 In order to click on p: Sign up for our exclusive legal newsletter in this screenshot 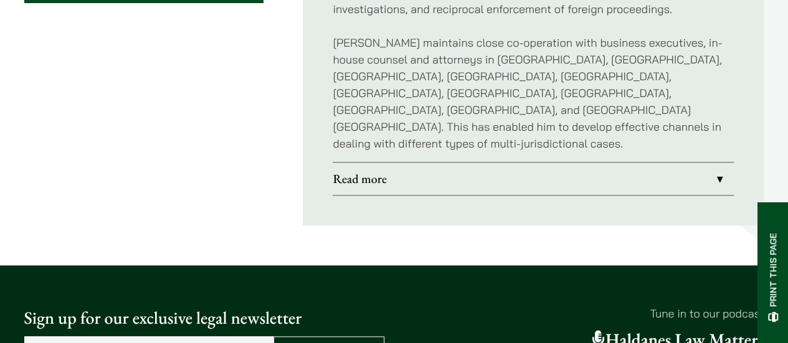, I will do `click(204, 318)`.